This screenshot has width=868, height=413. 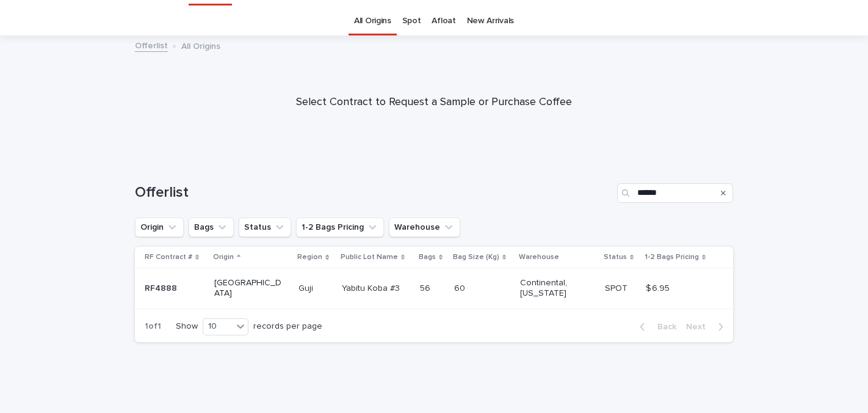 What do you see at coordinates (374, 193) in the screenshot?
I see `h1: Offerlist` at bounding box center [374, 193].